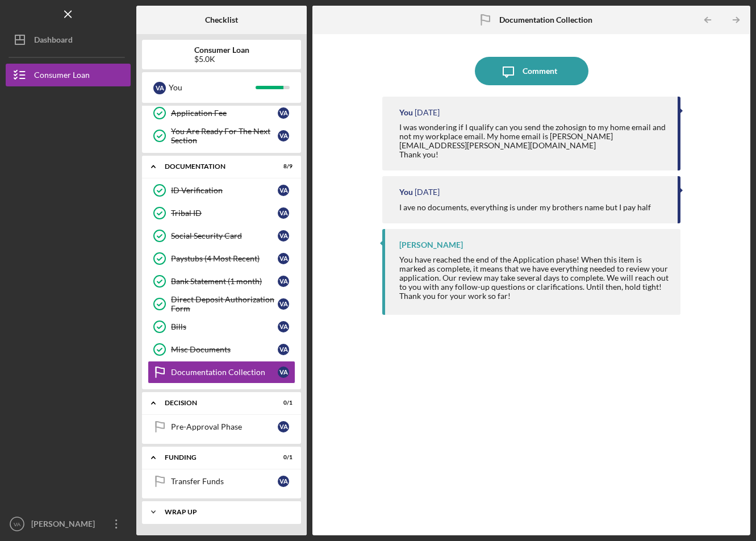  Describe the element at coordinates (68, 40) in the screenshot. I see `button: Dashboard` at that location.